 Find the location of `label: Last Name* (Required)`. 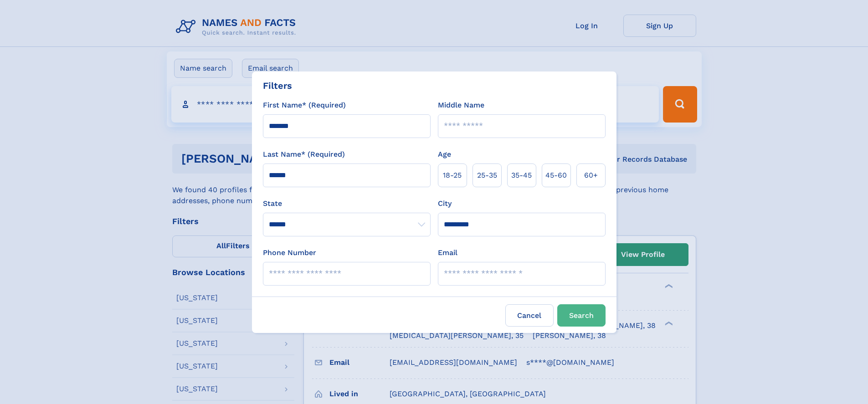

label: Last Name* (Required) is located at coordinates (304, 154).